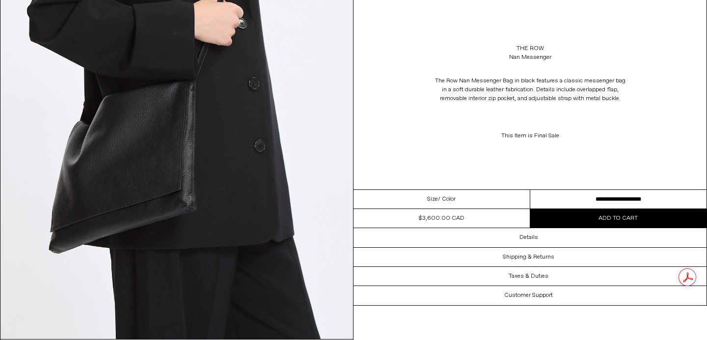 The image size is (707, 340). What do you see at coordinates (618, 218) in the screenshot?
I see `span: Add to cart` at bounding box center [618, 218].